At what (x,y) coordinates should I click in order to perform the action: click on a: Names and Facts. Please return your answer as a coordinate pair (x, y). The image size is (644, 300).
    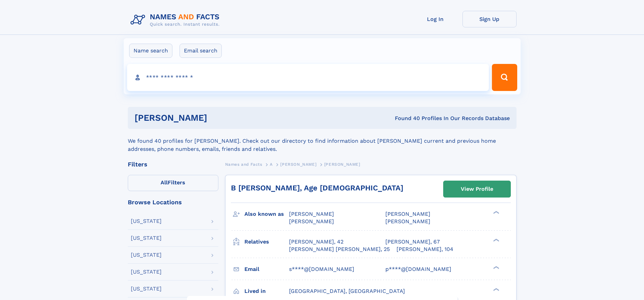
    Looking at the image, I should click on (244, 164).